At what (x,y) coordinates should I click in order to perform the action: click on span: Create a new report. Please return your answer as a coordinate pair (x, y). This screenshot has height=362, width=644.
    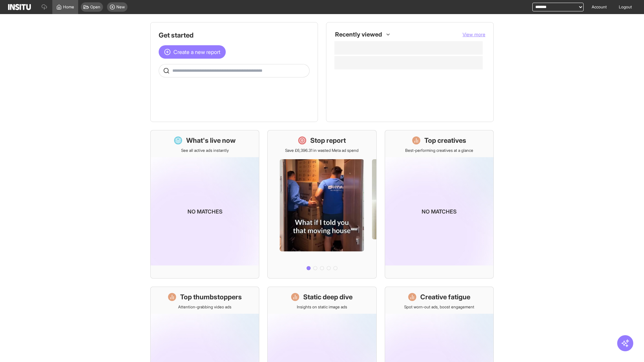
    Looking at the image, I should click on (197, 52).